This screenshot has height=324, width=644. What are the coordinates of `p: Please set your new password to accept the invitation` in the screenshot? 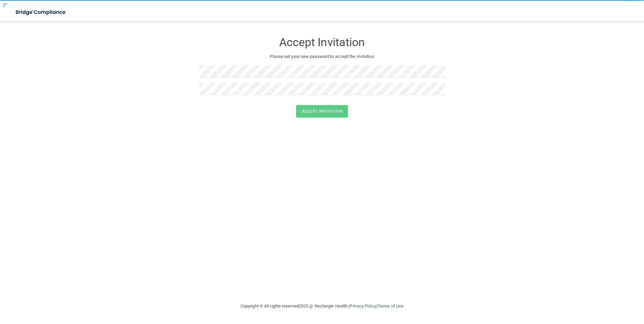 It's located at (322, 57).